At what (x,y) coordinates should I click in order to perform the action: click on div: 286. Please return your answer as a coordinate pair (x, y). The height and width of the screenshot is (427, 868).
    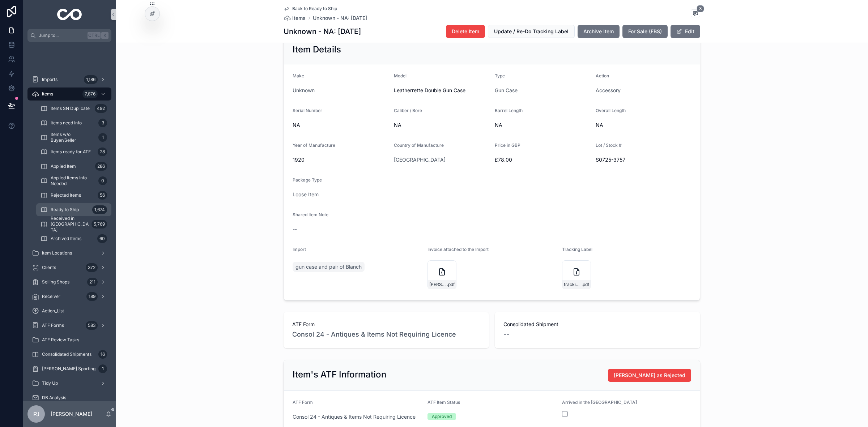
    Looking at the image, I should click on (101, 167).